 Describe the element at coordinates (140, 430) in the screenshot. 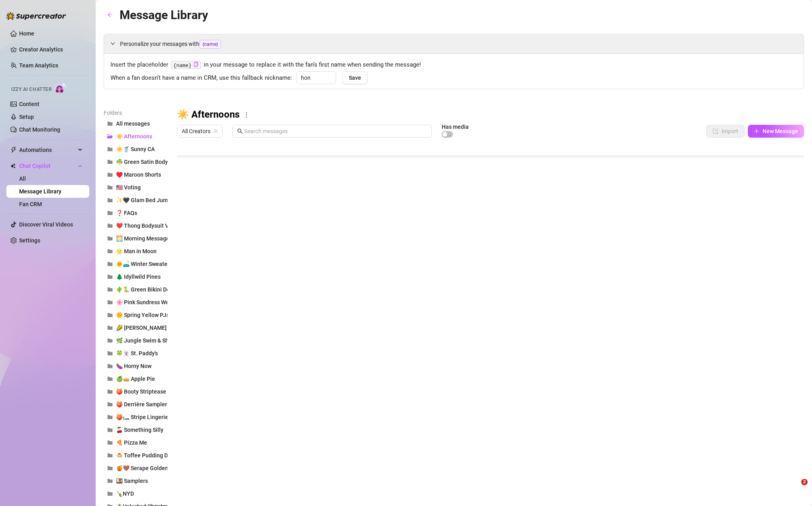

I see `span: 🍒 Something Silly` at that location.